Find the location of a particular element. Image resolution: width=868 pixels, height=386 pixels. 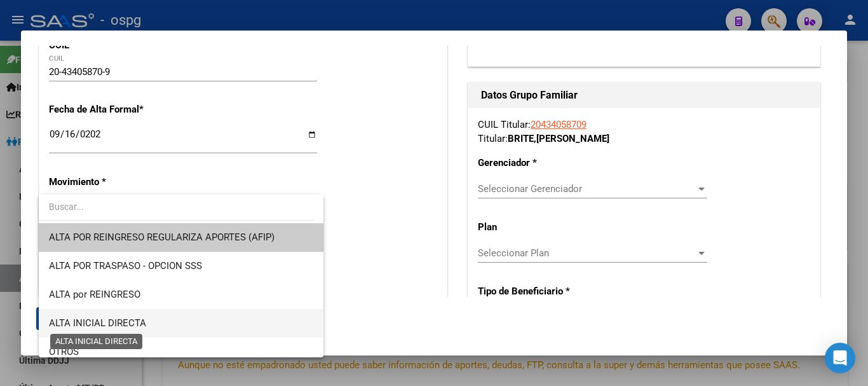

input: dropdown search is located at coordinates (176, 207).